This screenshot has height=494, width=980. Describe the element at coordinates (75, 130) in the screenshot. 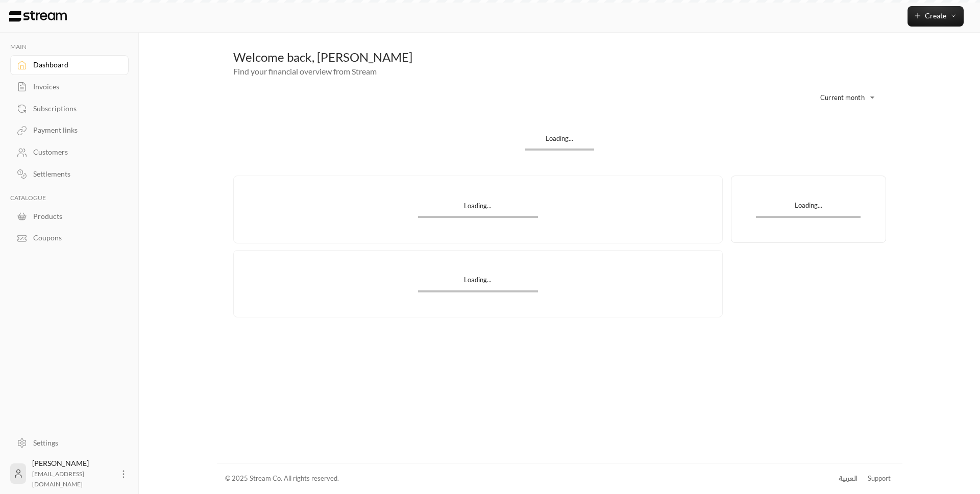

I see `div: Payment links` at that location.